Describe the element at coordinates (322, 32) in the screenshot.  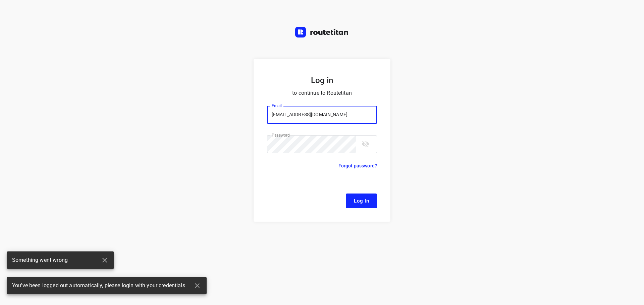
I see `img: Routetitan` at that location.